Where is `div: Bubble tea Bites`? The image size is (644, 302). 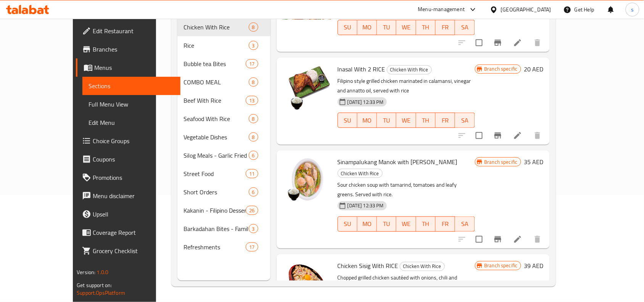
div: Bubble tea Bites is located at coordinates (215, 64).